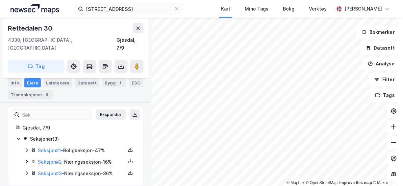  I want to click on div: Rettedalen 30, so click(31, 28).